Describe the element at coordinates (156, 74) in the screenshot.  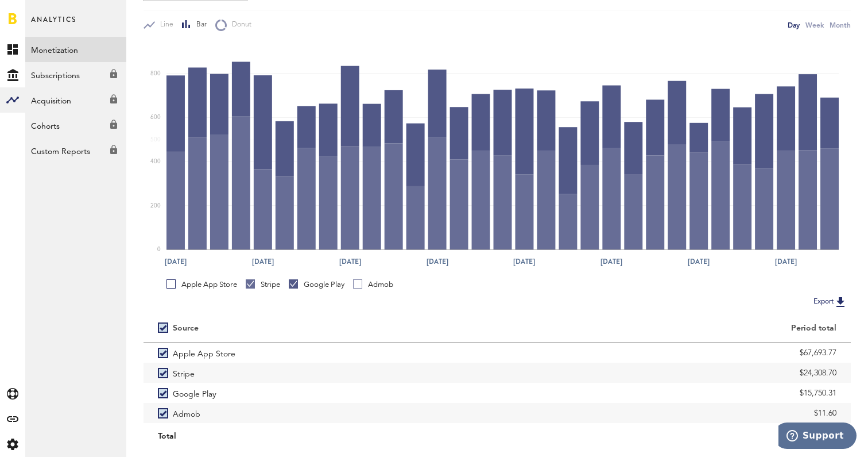
I see `text: 800` at that location.